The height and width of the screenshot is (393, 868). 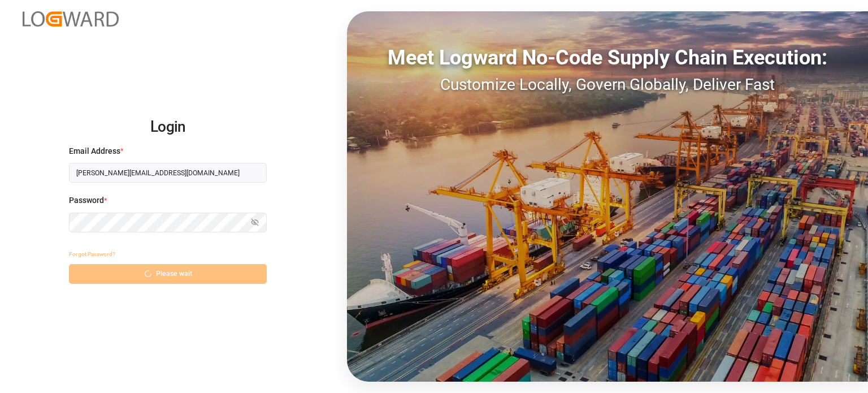 I want to click on div: Meet Logward No-Code Supply Chain Execution:, so click(x=607, y=57).